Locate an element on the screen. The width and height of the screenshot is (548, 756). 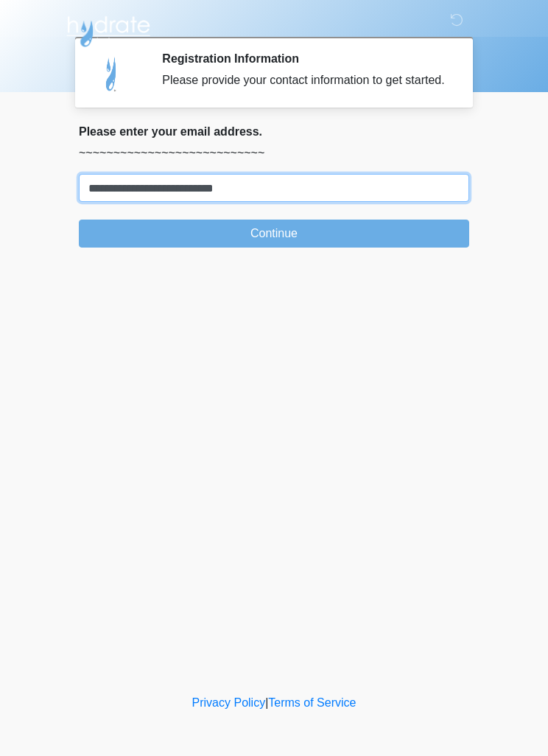
div: Please provide your contact information to get started. is located at coordinates (305, 81).